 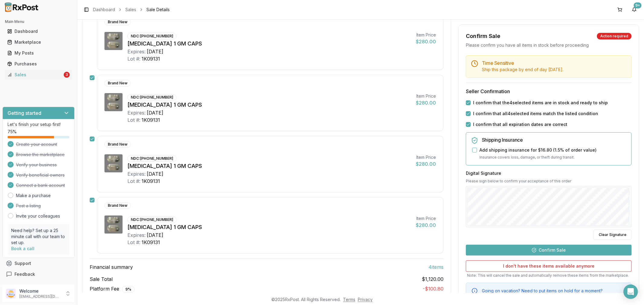 What do you see at coordinates (548, 266) in the screenshot?
I see `button: I don't have these items available anymore` at bounding box center [548, 266].